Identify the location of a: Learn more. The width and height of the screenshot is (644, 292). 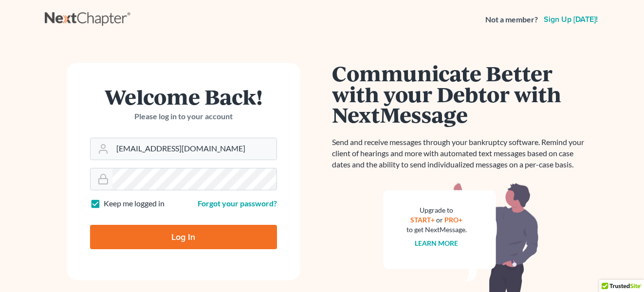
(436, 243).